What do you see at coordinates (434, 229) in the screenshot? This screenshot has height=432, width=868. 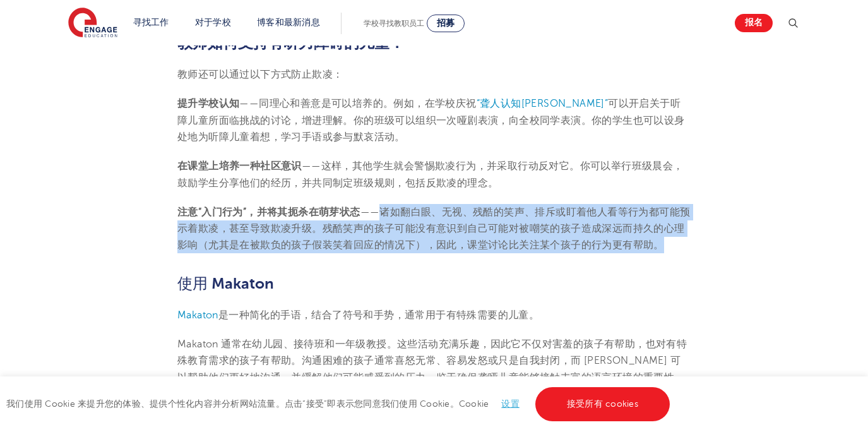 I see `font: ——诸如翻白眼、无视、残酷的笑声、排斥或盯着他人看等行为都可能预示着欺凌，甚至导致欺凌升级。残酷笑声的孩子可能没有意识到自己可能对被嘲笑的孩子造成深远而持久的心理影响（尤其是在被欺负的孩子假装笑...` at bounding box center [434, 229].